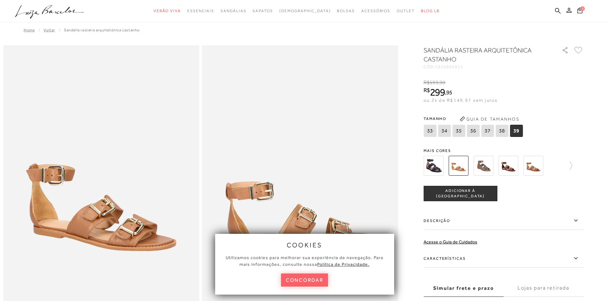 The height and width of the screenshot is (301, 609). What do you see at coordinates (375, 11) in the screenshot?
I see `span: Acessórios` at bounding box center [375, 11].